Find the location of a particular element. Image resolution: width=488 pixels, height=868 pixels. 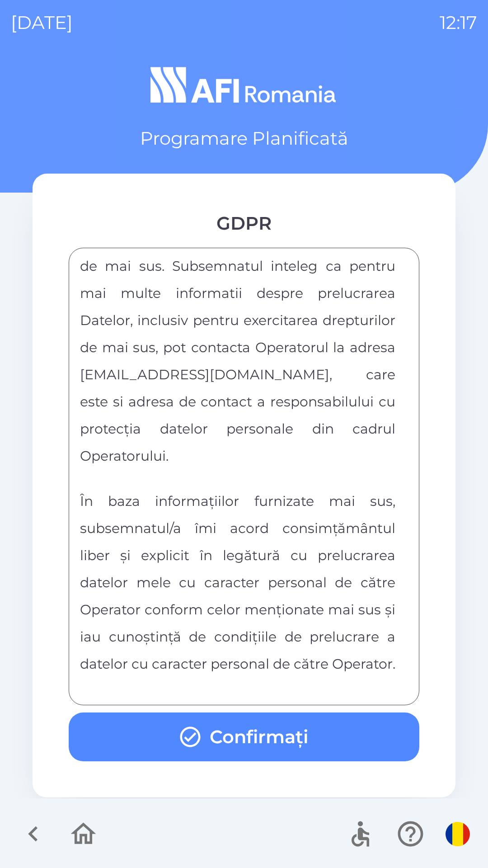

span: Sunt informat/ă că prelucrarea datelor mele personale de către Operator se realizează în conformi... is located at coordinates (237, 320).